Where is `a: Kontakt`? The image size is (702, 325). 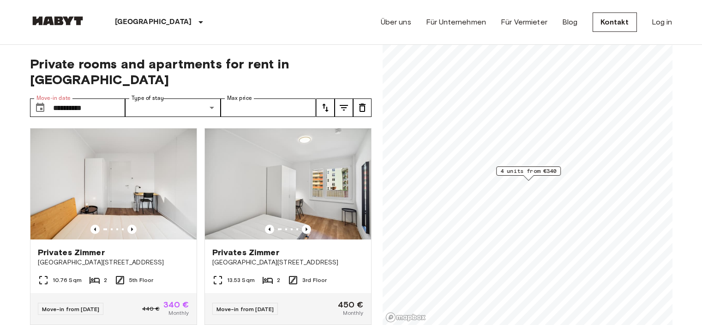 a: Kontakt is located at coordinates (615, 22).